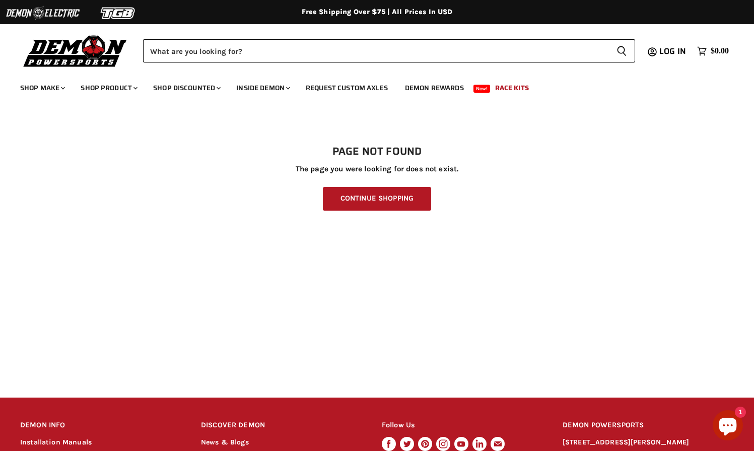 The width and height of the screenshot is (754, 451). Describe the element at coordinates (434, 88) in the screenshot. I see `a: Demon Rewards` at that location.